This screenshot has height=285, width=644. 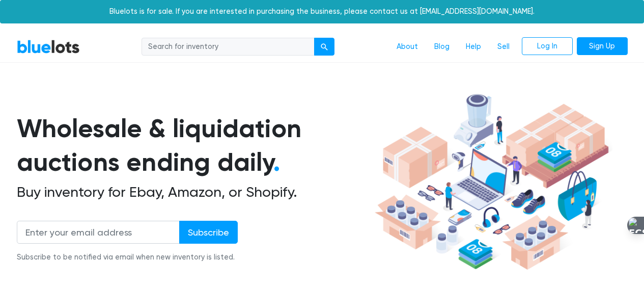 What do you see at coordinates (407, 46) in the screenshot?
I see `a: About` at bounding box center [407, 46].